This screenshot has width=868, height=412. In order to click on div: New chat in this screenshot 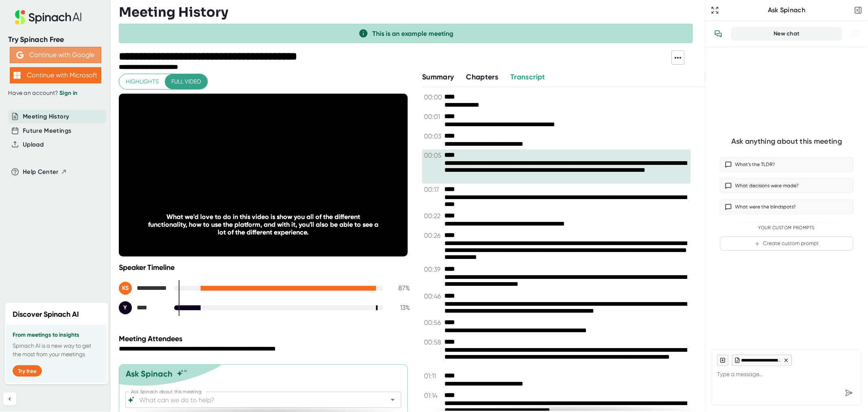, I will do `click(786, 34)`.